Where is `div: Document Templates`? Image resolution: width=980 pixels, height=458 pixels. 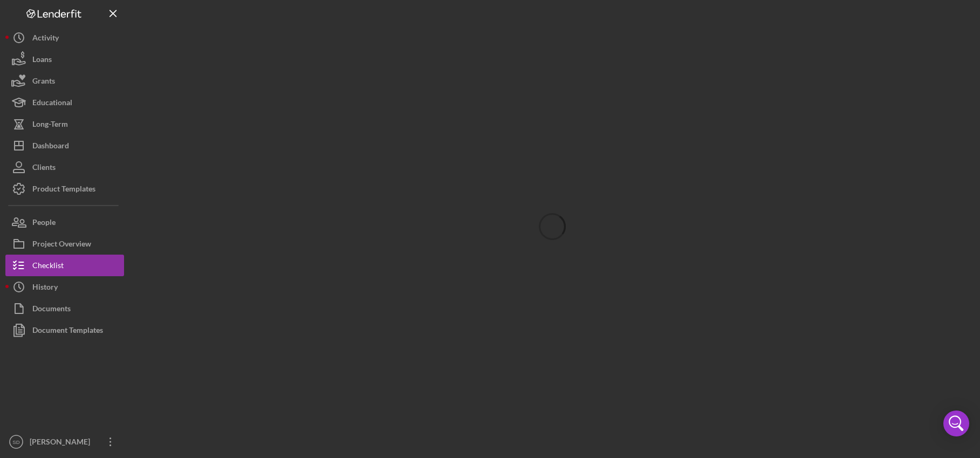 div: Document Templates is located at coordinates (67, 331).